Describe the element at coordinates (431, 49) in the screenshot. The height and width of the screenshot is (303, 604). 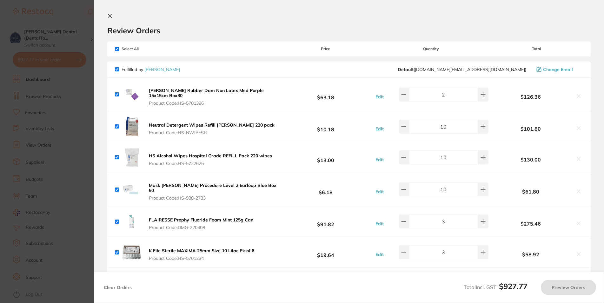
I see `span: Quantity` at that location.